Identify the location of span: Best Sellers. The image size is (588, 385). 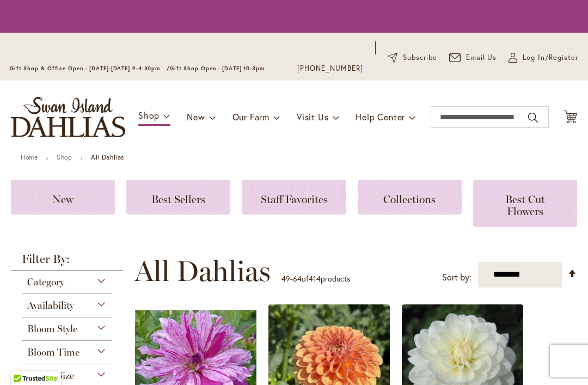
(178, 199).